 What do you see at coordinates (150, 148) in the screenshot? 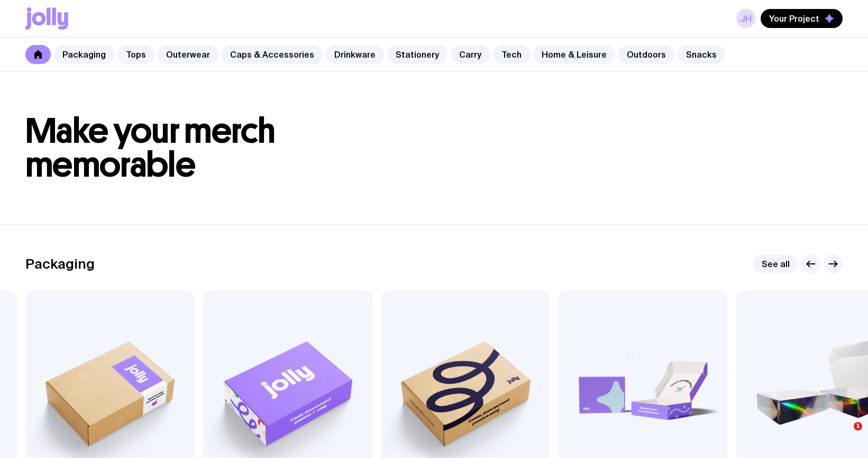
I see `span: Make your merch memorable` at bounding box center [150, 148].